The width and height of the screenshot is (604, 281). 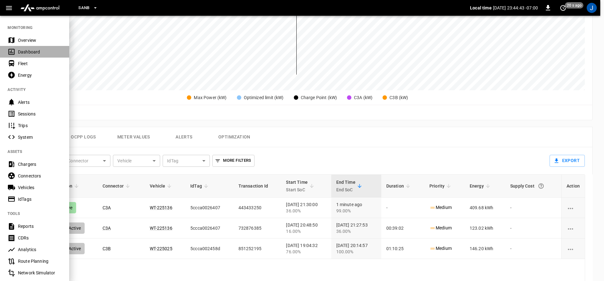 I want to click on div: profile-icon, so click(x=592, y=8).